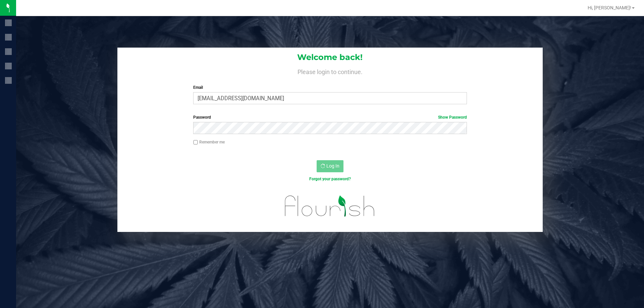 The width and height of the screenshot is (644, 308). What do you see at coordinates (330, 179) in the screenshot?
I see `a: Forgot your password?` at bounding box center [330, 179].